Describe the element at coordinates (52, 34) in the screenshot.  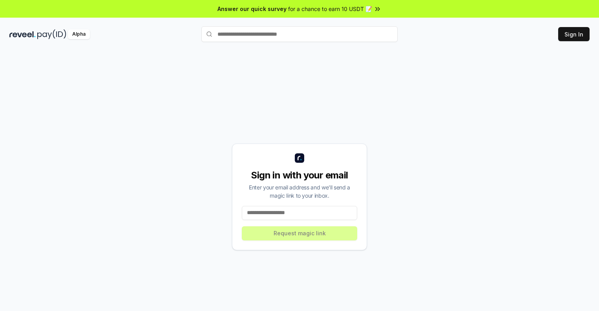
I see `img: pay_id` at that location.